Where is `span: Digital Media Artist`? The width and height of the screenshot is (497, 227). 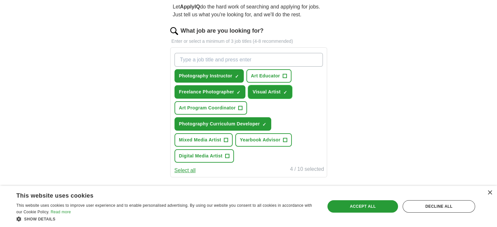 span: Digital Media Artist is located at coordinates (200, 156).